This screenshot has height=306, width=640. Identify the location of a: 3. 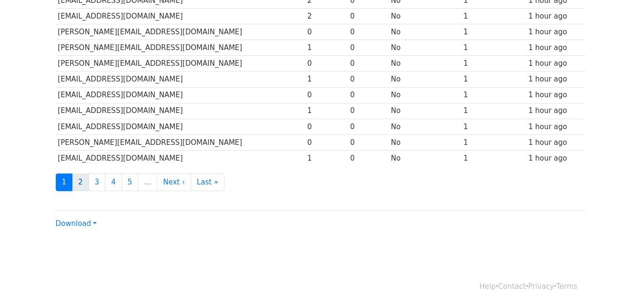
(97, 182).